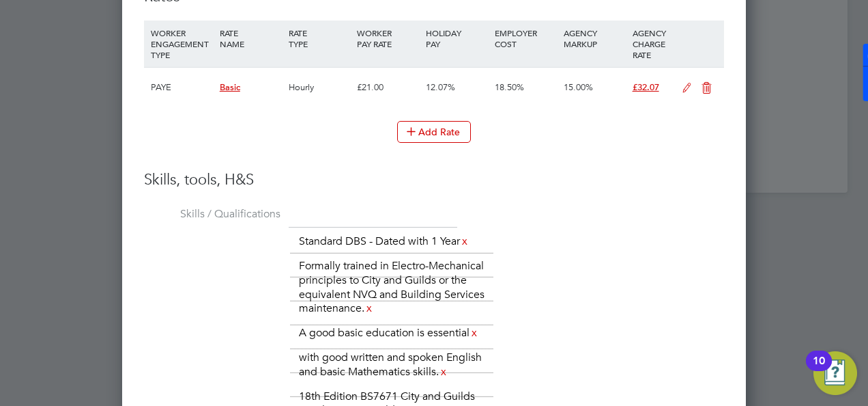  What do you see at coordinates (819, 369) in the screenshot?
I see `div: 10` at bounding box center [819, 369].